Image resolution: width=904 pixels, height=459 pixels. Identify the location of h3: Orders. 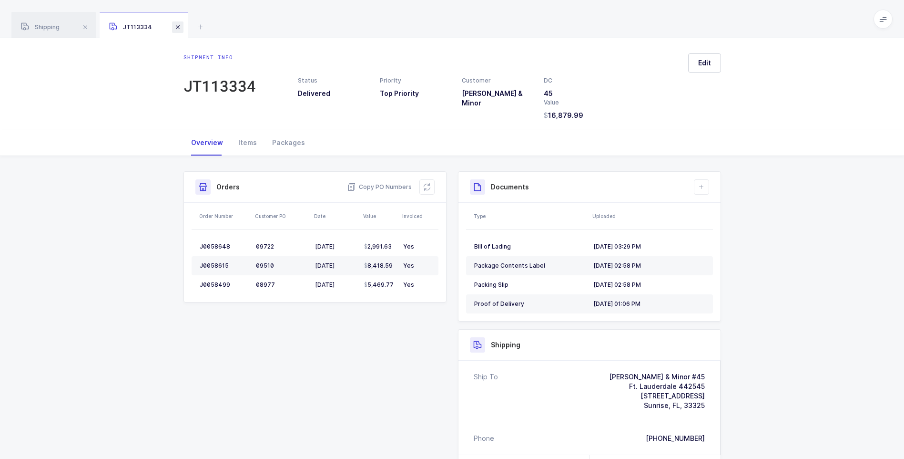
(228, 187).